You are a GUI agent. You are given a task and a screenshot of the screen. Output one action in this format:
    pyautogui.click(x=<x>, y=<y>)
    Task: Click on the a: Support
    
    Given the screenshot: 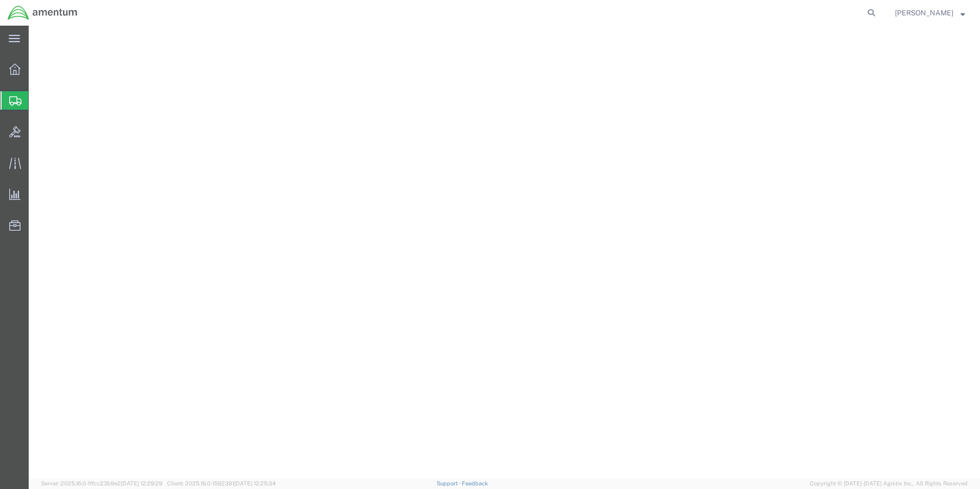 What is the action you would take?
    pyautogui.click(x=449, y=483)
    